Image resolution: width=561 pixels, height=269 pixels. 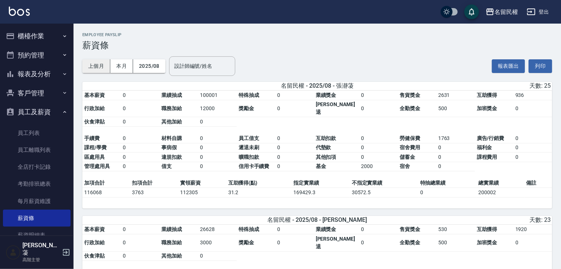 I want to click on h3: 薪資條, so click(x=317, y=45).